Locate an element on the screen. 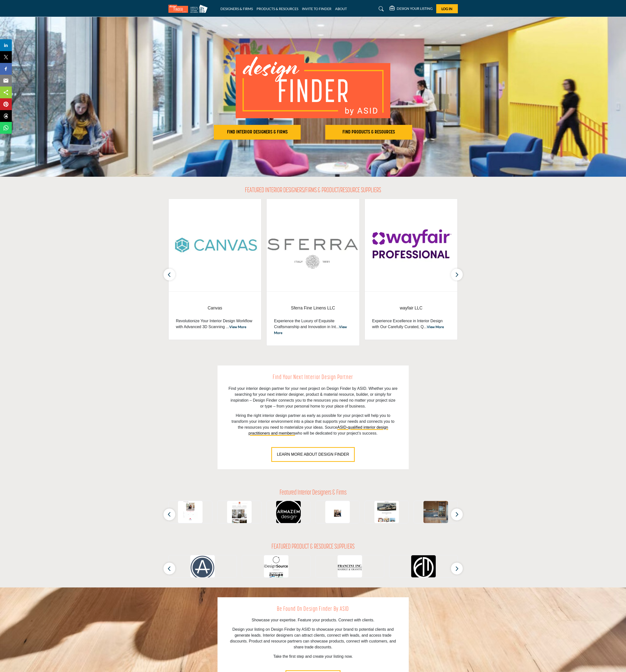 The image size is (626, 672). span: Canvas is located at coordinates (215, 308).